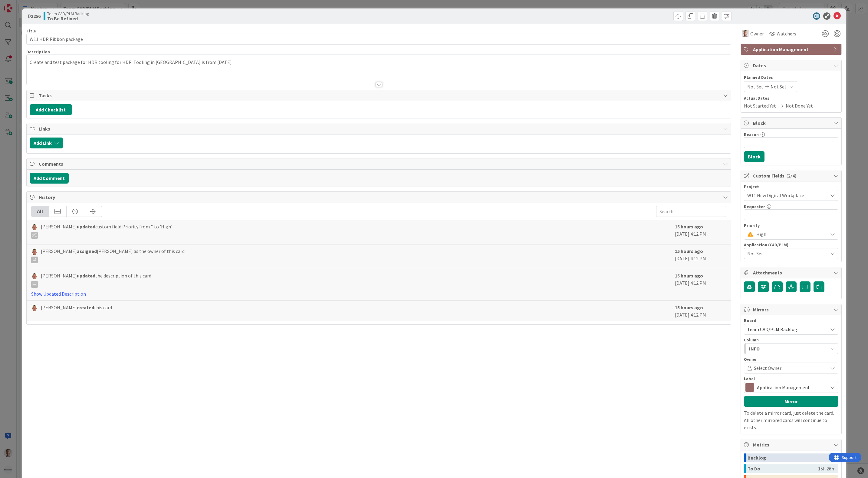  What do you see at coordinates (49, 178) in the screenshot?
I see `button: Add Comment` at bounding box center [49, 178].